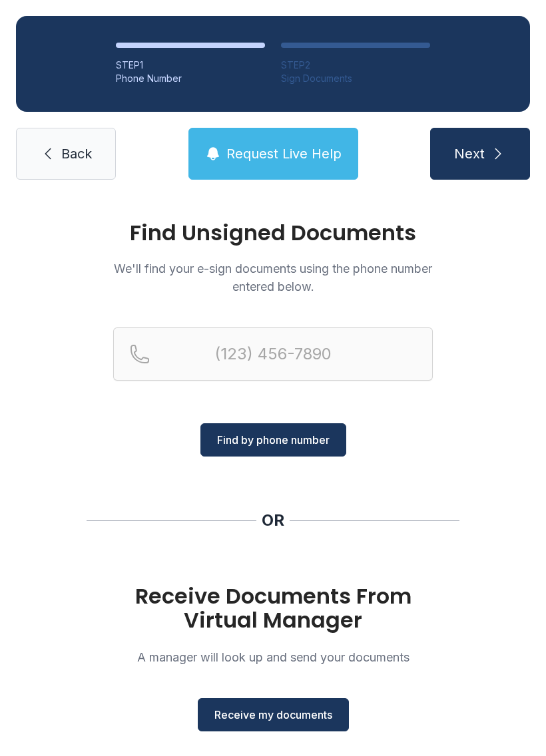 The width and height of the screenshot is (546, 756). Describe the element at coordinates (469, 153) in the screenshot. I see `span: Next` at that location.